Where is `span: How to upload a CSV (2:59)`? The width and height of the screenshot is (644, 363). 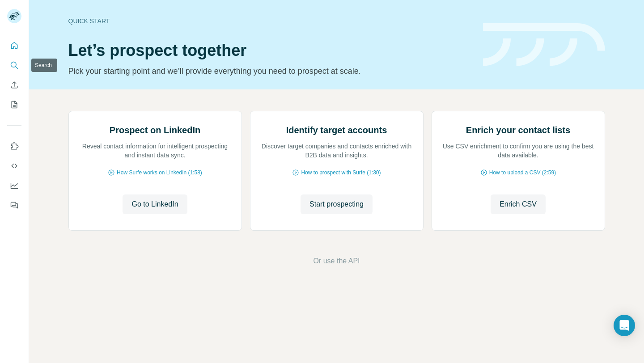
span: How to upload a CSV (2:59) is located at coordinates (522, 172).